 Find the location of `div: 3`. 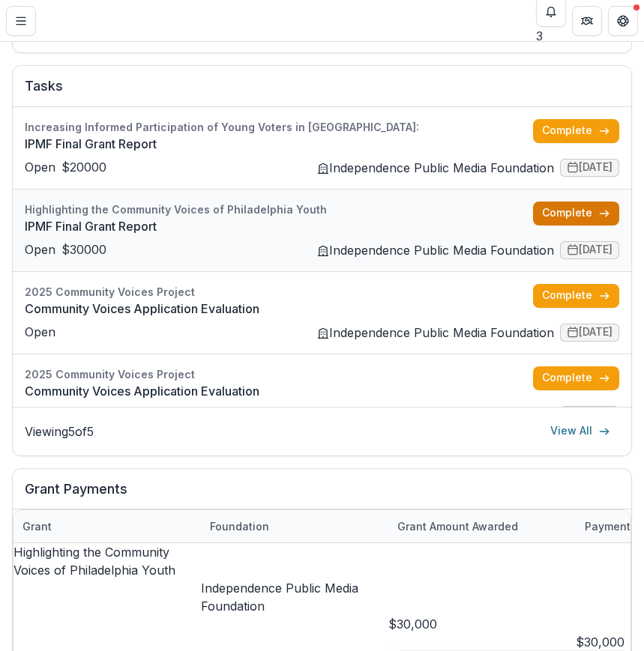

div: 3 is located at coordinates (551, 36).